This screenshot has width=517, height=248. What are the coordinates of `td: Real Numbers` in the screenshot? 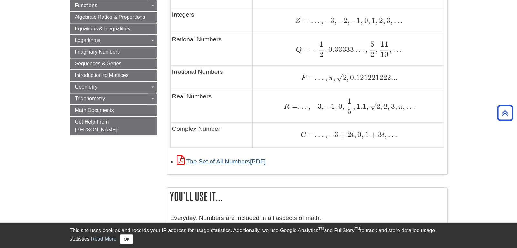 It's located at (211, 106).